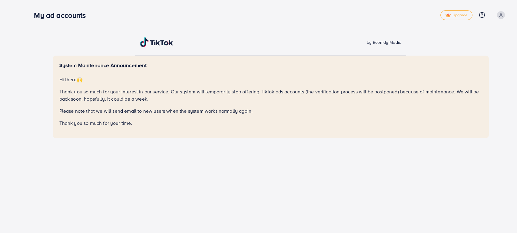 The height and width of the screenshot is (233, 517). Describe the element at coordinates (271, 80) in the screenshot. I see `p: Hi there` at that location.